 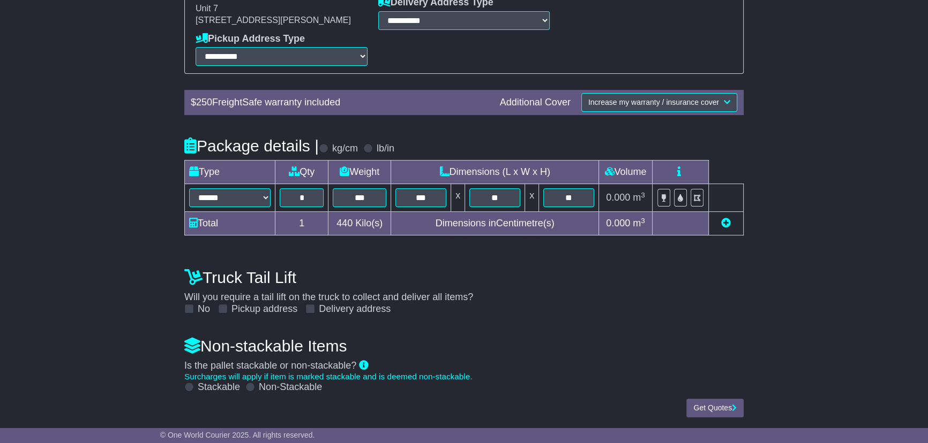 What do you see at coordinates (495, 224) in the screenshot?
I see `td: Dimensions in Centimetre(s)` at bounding box center [495, 224].